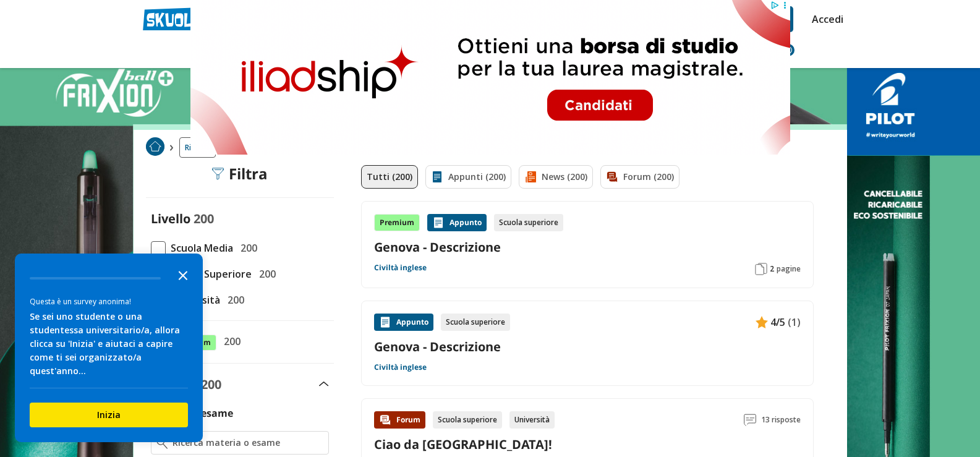 This screenshot has width=980, height=457. Describe the element at coordinates (777, 322) in the screenshot. I see `span: 4/5` at that location.